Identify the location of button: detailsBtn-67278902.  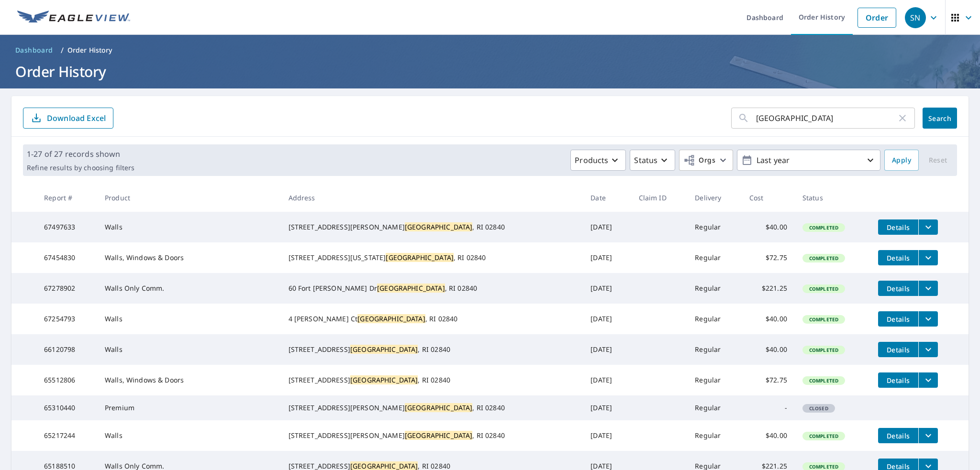
(898, 289).